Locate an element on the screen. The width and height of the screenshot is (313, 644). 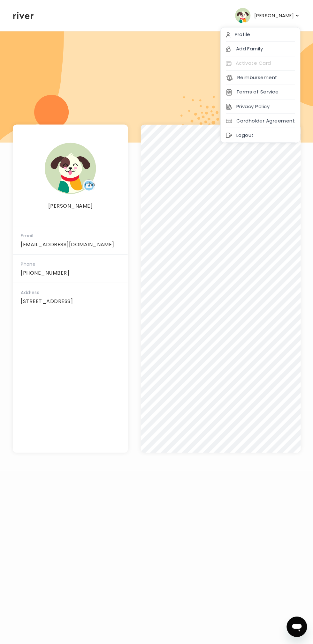
span: Phone is located at coordinates (28, 264).